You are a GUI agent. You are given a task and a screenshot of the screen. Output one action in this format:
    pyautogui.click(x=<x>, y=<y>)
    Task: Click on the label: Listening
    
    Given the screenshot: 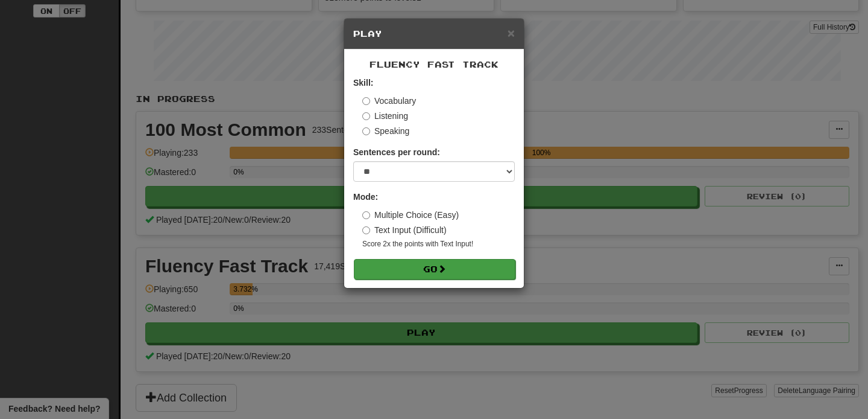 What is the action you would take?
    pyautogui.click(x=386, y=116)
    